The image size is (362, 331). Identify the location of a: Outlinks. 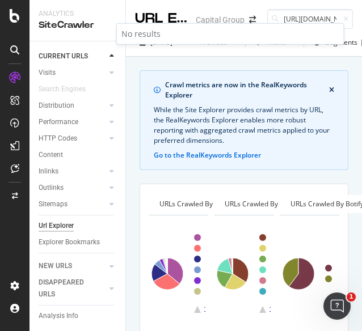
(72, 188).